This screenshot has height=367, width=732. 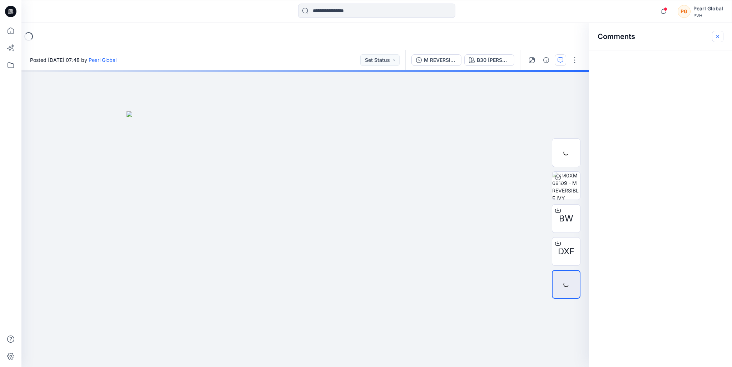 I want to click on div: M REVERSIBLE IVY JACKET, so click(x=440, y=60).